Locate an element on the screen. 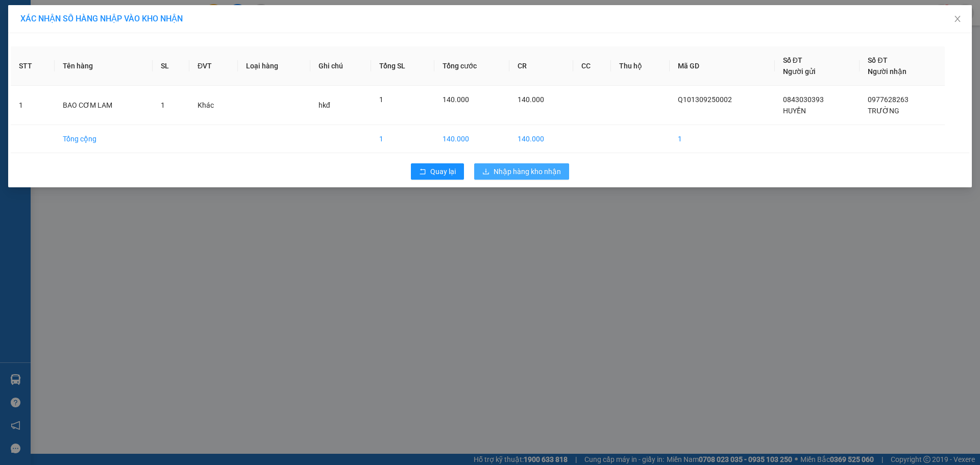 Image resolution: width=980 pixels, height=465 pixels. span: 0977628263 is located at coordinates (888, 100).